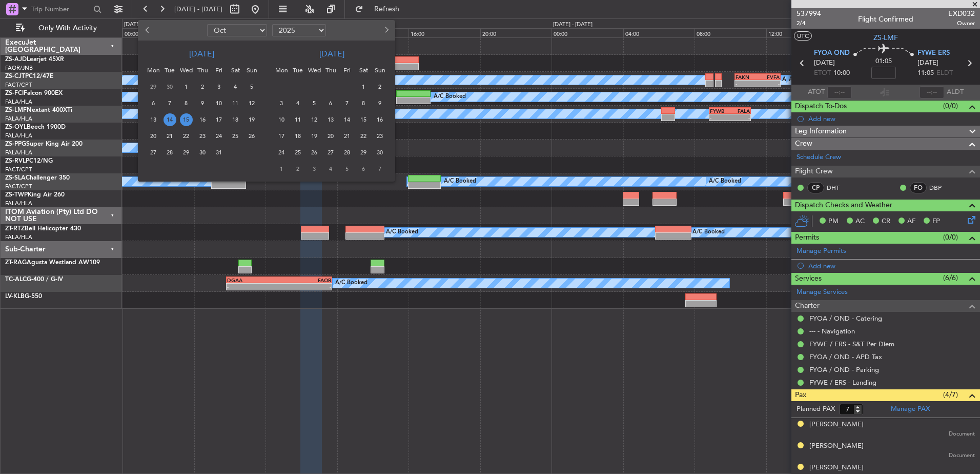 Image resolution: width=980 pixels, height=474 pixels. I want to click on span: 28, so click(170, 152).